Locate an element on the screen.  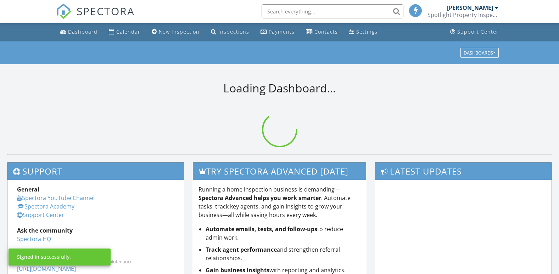
h3: Latest Updates is located at coordinates (463, 171).